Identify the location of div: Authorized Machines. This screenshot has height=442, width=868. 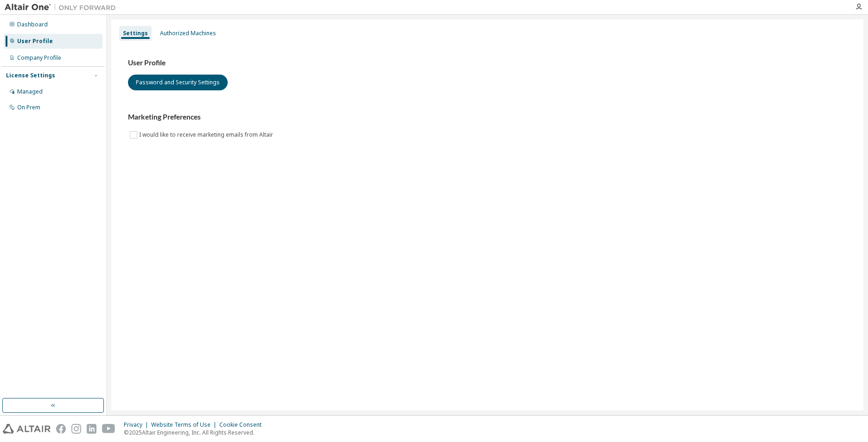
(187, 33).